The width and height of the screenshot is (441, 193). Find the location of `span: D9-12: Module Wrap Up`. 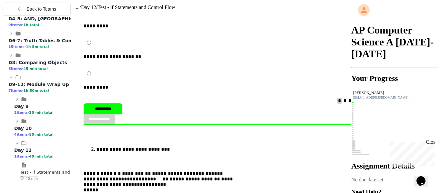

span: D9-12: Module Wrap Up is located at coordinates (39, 85).